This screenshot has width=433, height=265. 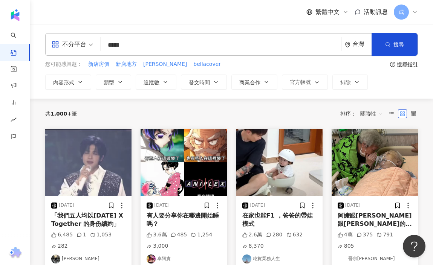 I want to click on div: 280, so click(x=274, y=235).